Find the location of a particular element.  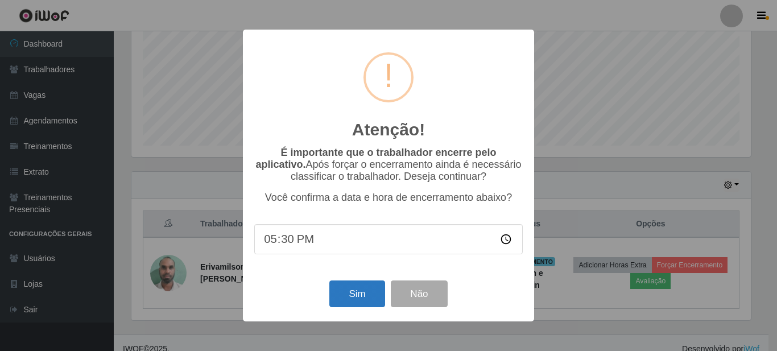

button: Sim is located at coordinates (357, 294).